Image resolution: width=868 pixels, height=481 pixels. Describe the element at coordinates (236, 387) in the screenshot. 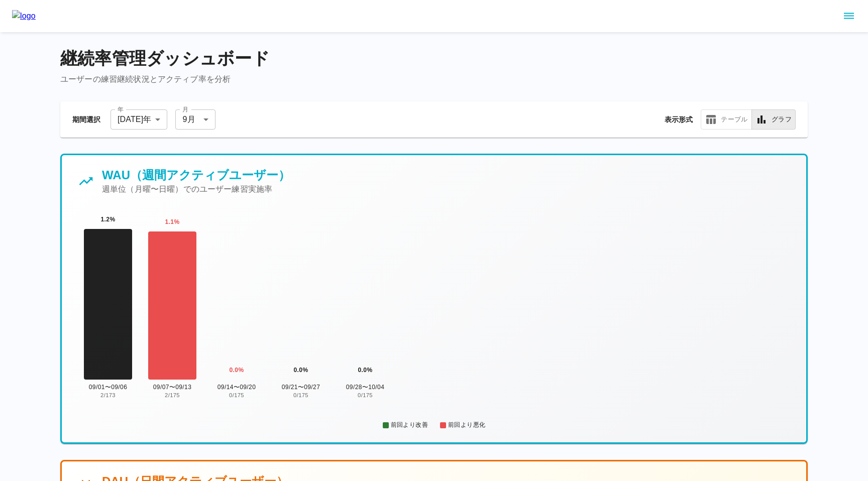

I see `span: 09/14〜09/20` at that location.